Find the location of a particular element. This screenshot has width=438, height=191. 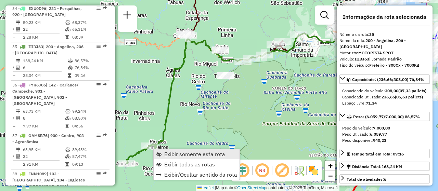

span: Exibir rótulo is located at coordinates (282, 171).